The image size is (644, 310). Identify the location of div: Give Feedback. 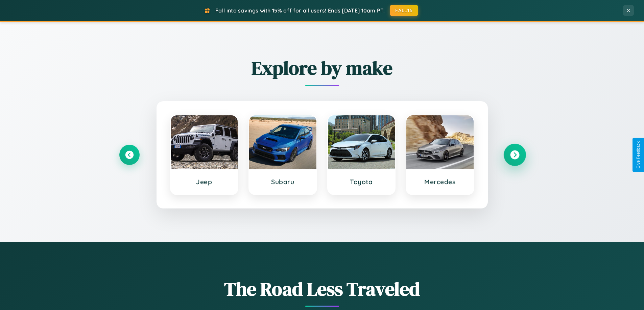
(638, 155).